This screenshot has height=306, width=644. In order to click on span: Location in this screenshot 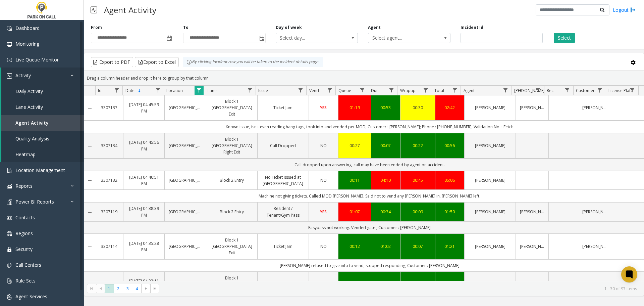, I will do `click(174, 90)`.